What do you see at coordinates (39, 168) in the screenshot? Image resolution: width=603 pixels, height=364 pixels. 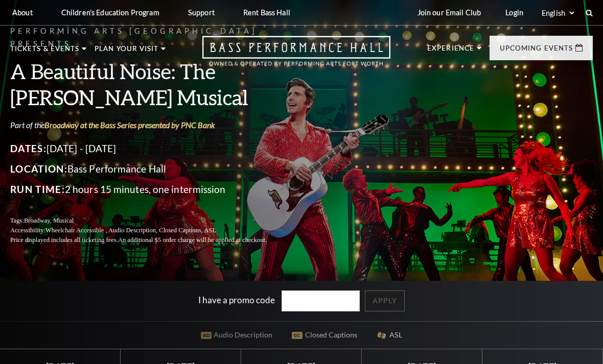 I see `span: Location:` at bounding box center [39, 168].